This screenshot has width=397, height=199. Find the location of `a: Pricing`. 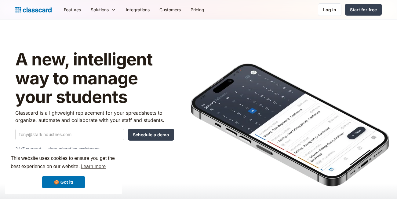

a: Pricing is located at coordinates (197, 9).